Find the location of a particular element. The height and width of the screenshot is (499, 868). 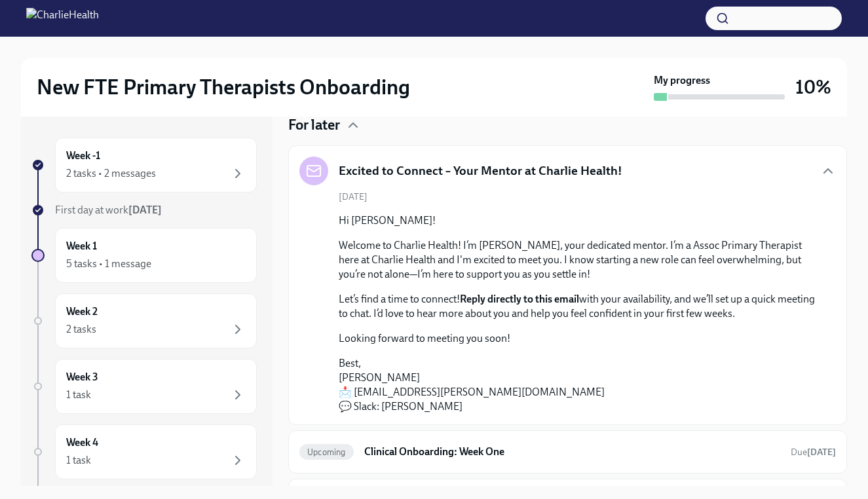

h6: Week 2 is located at coordinates (82, 312).